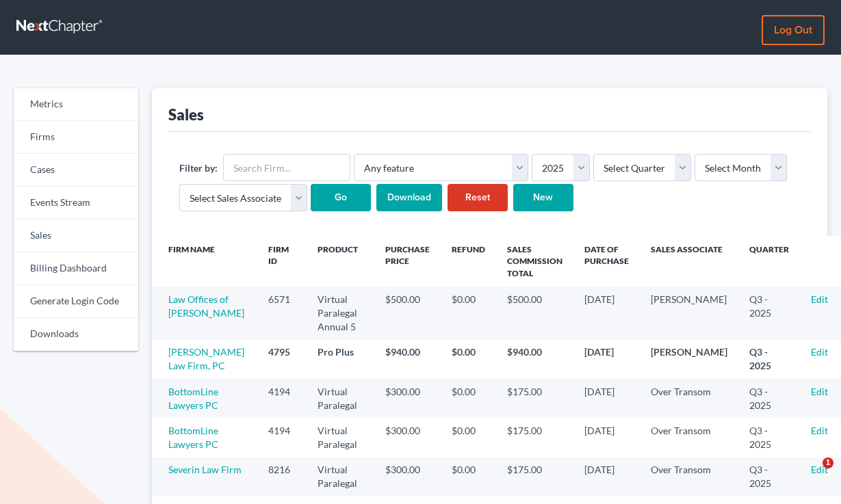  What do you see at coordinates (407, 261) in the screenshot?
I see `th: Purchase Price` at bounding box center [407, 261].